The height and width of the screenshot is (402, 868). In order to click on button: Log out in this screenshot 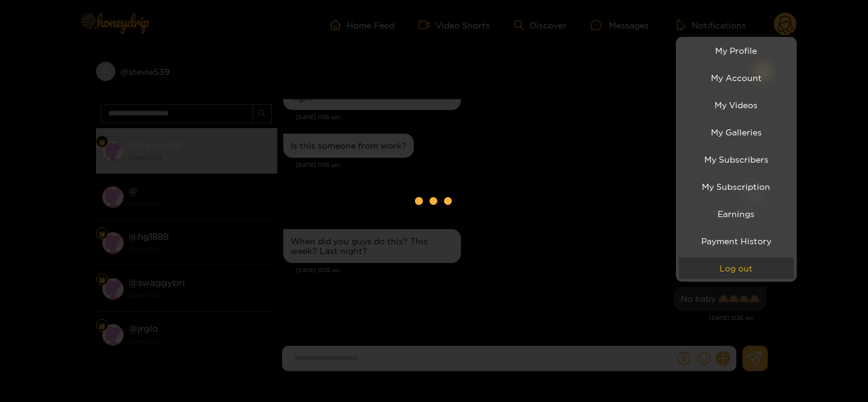, I will do `click(736, 268)`.